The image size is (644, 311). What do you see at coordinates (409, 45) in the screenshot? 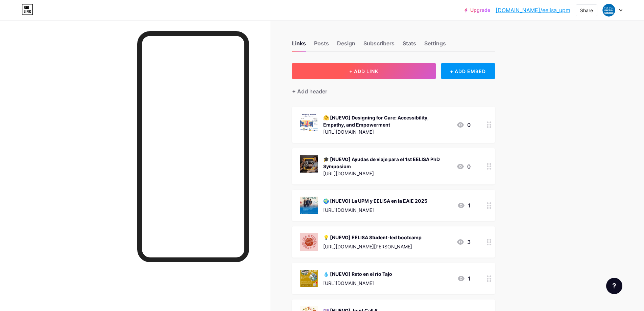
I see `div: Stats` at bounding box center [409, 45].